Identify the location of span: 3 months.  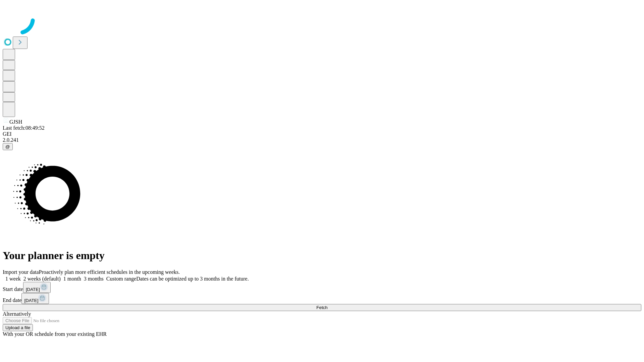
(94, 278).